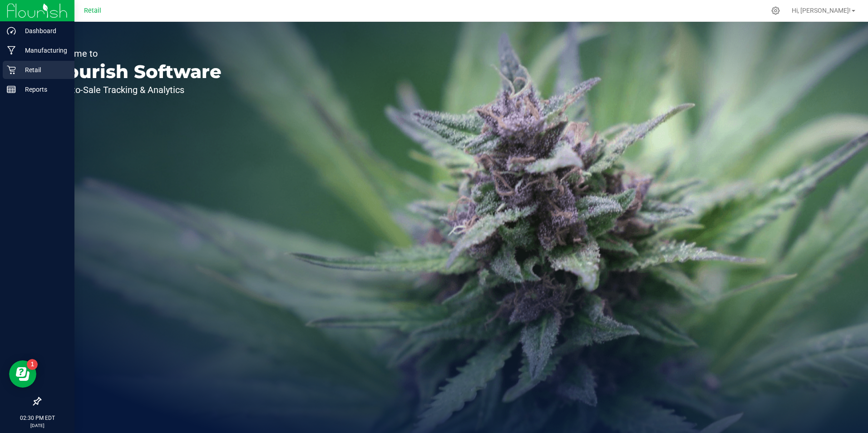  I want to click on p: Reports, so click(43, 89).